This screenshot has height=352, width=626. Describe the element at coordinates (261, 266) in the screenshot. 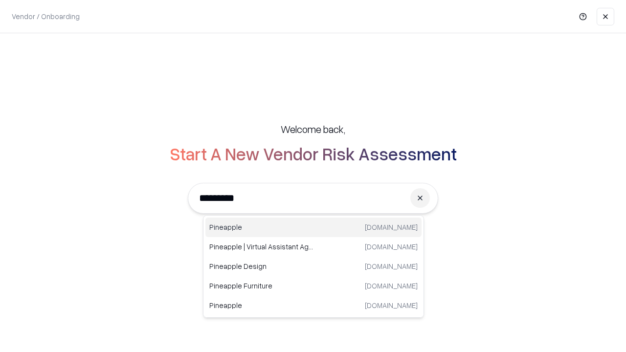

I see `p: Pineapple Design` at that location.